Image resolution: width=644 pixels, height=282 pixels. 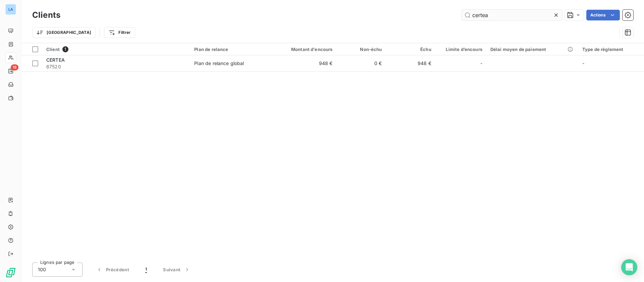 I want to click on button: Précédent, so click(x=112, y=269).